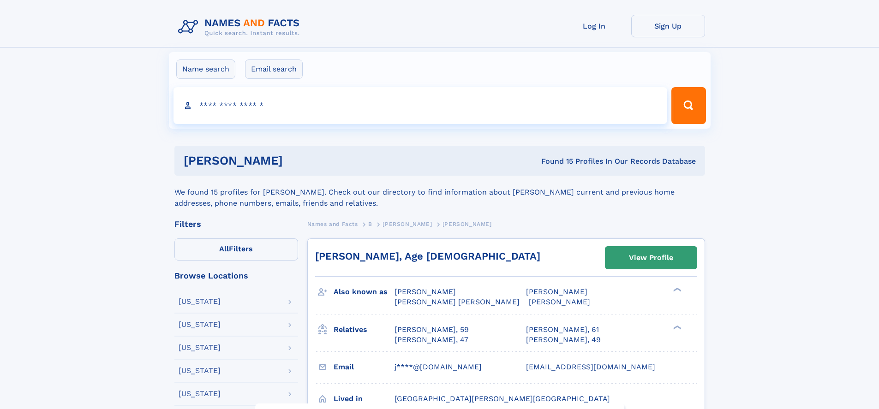 The height and width of the screenshot is (409, 879). I want to click on a: View Profile, so click(651, 258).